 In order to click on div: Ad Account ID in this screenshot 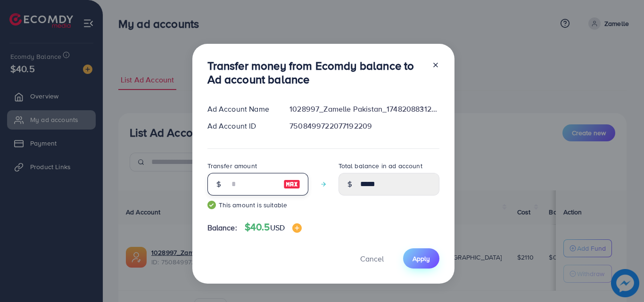, I will do `click(241, 126)`.